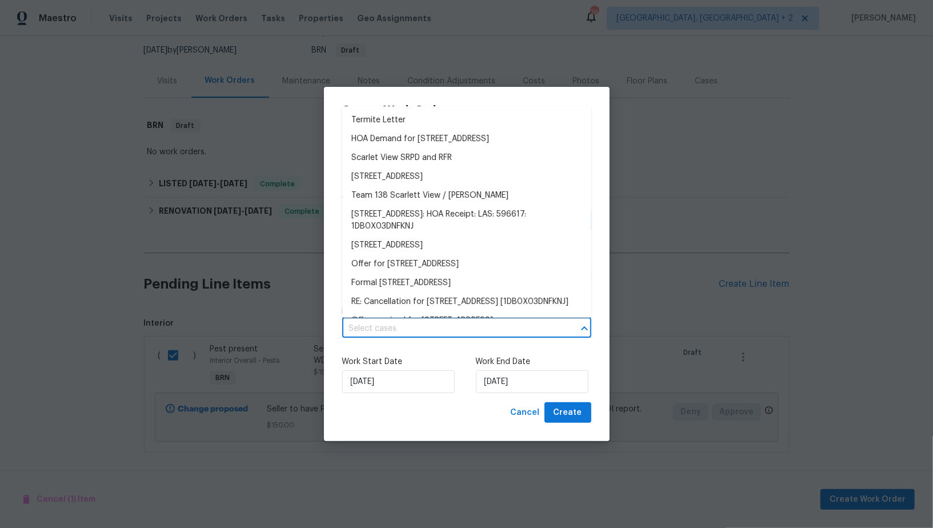 This screenshot has height=528, width=933. I want to click on button: Create, so click(568, 412).